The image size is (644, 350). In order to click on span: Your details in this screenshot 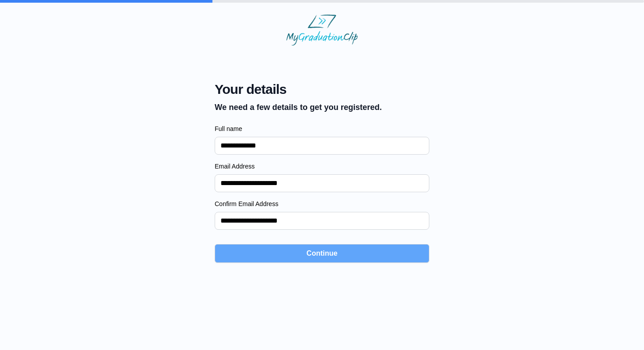, I will do `click(298, 89)`.